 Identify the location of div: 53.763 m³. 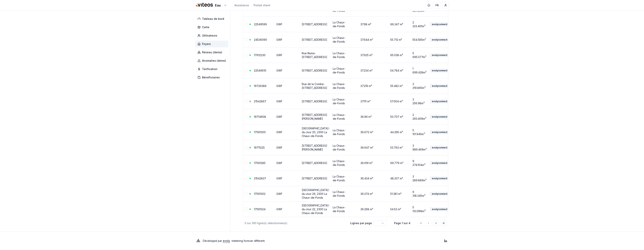
(396, 147).